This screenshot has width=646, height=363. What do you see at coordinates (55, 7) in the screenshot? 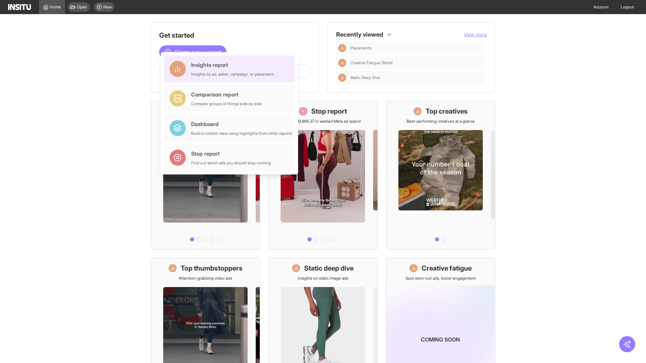
I see `span: Home` at bounding box center [55, 7].